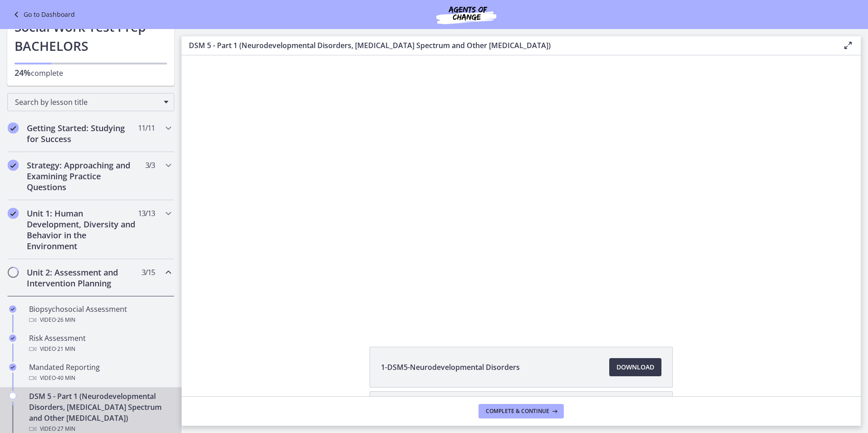  I want to click on span: Complete & continue, so click(517, 412).